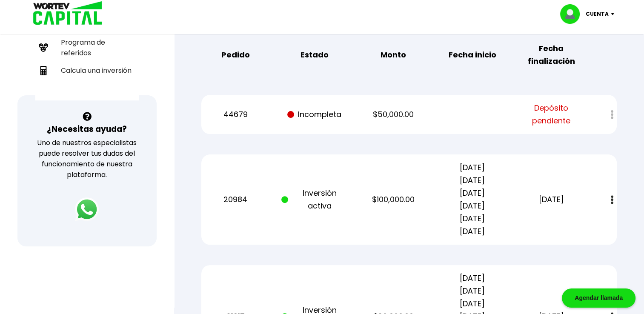 The image size is (644, 314). I want to click on a: Calcula una inversión, so click(87, 70).